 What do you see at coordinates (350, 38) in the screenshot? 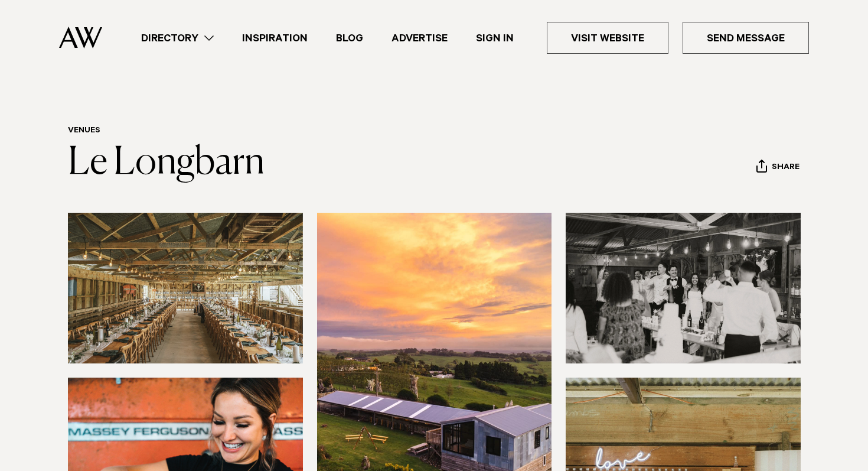
I see `a: Blog` at bounding box center [350, 38].